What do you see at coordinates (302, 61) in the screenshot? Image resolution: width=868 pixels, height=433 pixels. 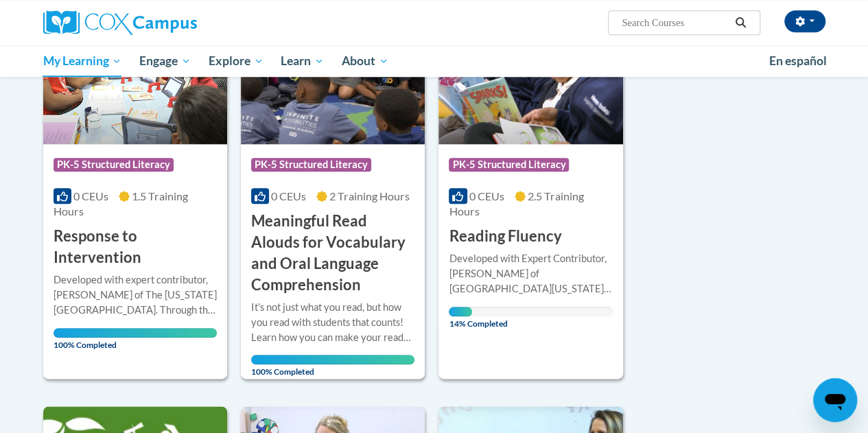 I see `a: Learn` at bounding box center [302, 61].